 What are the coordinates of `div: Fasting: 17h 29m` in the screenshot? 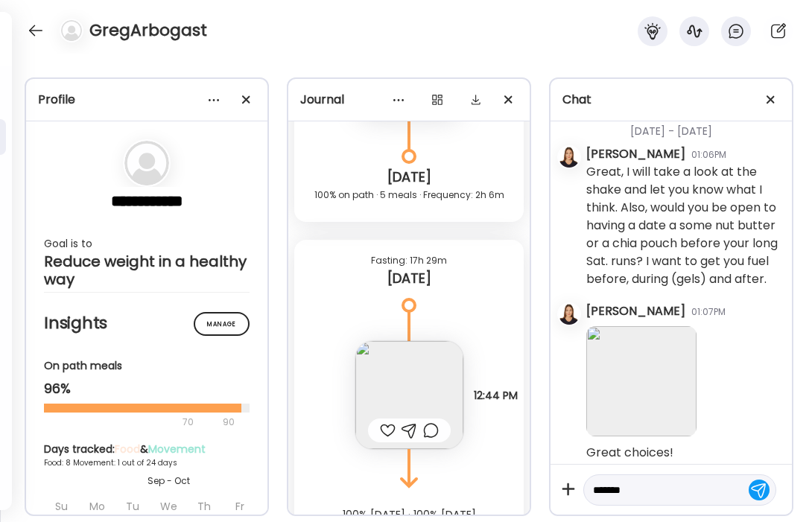 It's located at (408, 261).